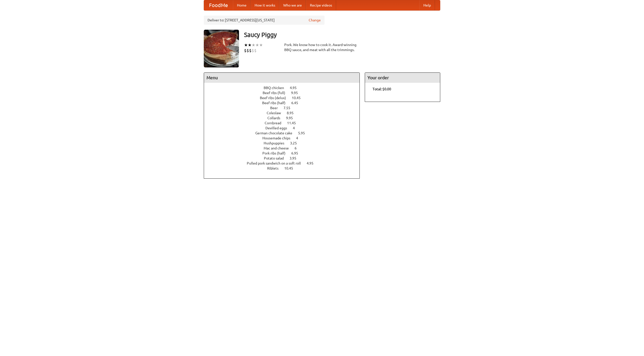 This screenshot has width=644, height=356. I want to click on b: Total: $0.00, so click(382, 89).